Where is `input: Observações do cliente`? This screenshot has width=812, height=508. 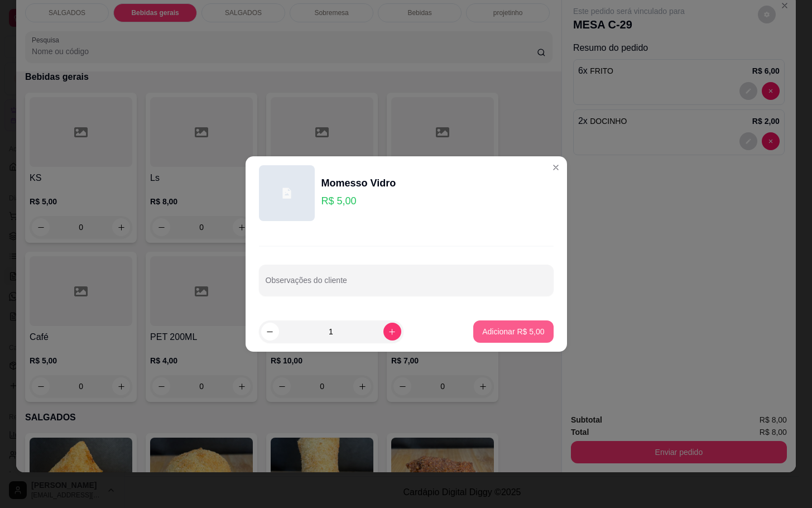
input: Observações do cliente is located at coordinates (406, 285).